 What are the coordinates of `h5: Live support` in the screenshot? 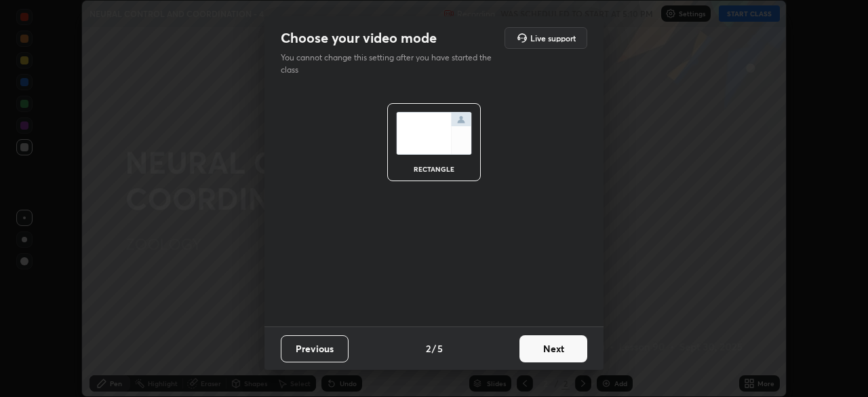 It's located at (552, 38).